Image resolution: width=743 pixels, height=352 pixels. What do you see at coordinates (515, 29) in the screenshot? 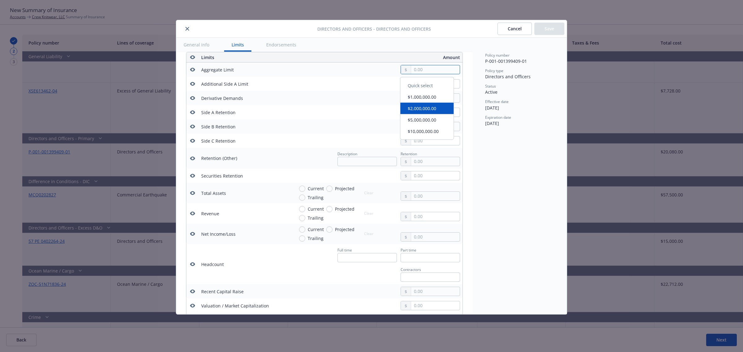
I see `button: Cancel` at bounding box center [515, 29].